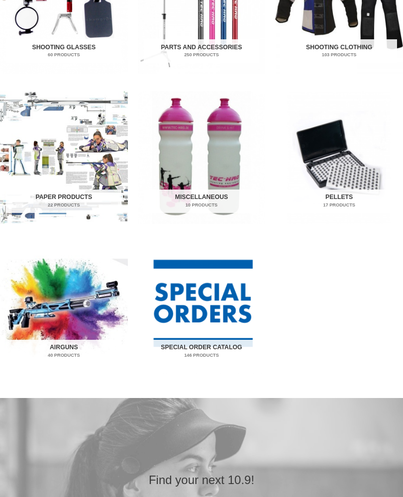  I want to click on mark: 40 Products, so click(64, 356).